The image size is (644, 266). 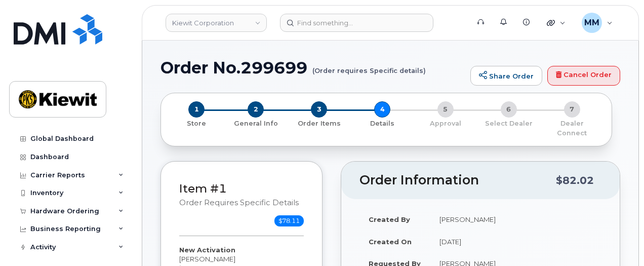 I want to click on span: 1, so click(x=196, y=109).